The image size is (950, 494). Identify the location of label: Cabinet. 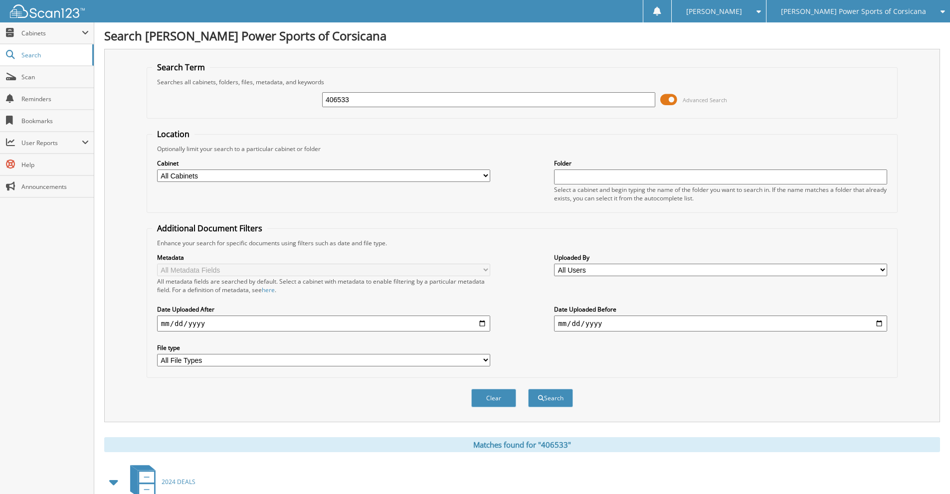
(324, 163).